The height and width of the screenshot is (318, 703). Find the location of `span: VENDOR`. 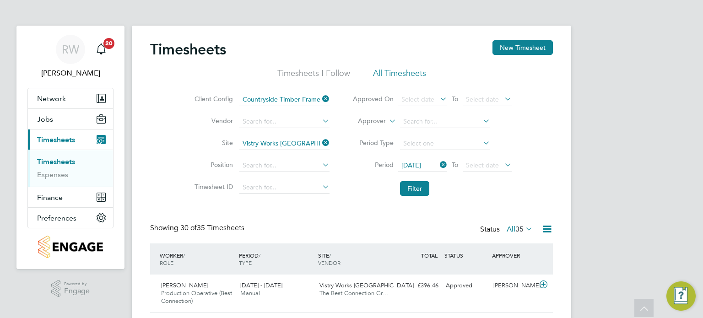

span: VENDOR is located at coordinates (329, 263).